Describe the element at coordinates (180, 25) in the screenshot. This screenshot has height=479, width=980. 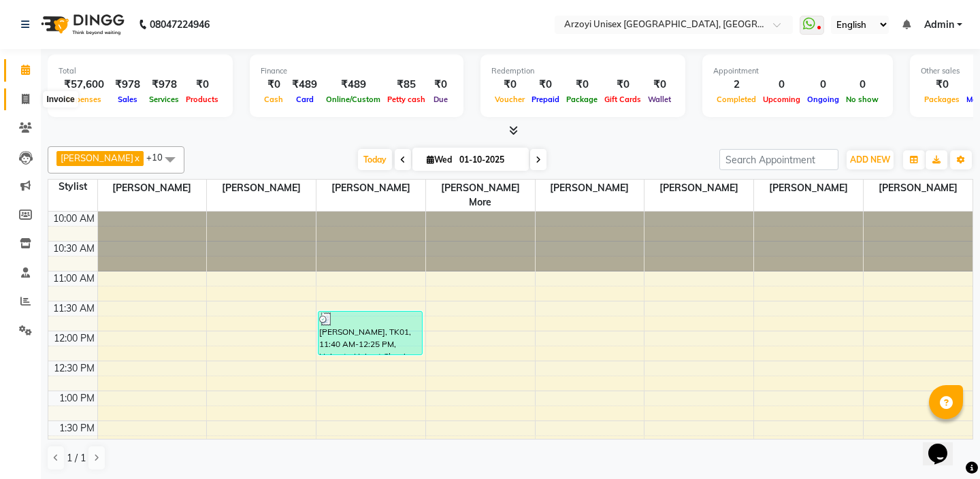
I see `b: 08047224946` at that location.